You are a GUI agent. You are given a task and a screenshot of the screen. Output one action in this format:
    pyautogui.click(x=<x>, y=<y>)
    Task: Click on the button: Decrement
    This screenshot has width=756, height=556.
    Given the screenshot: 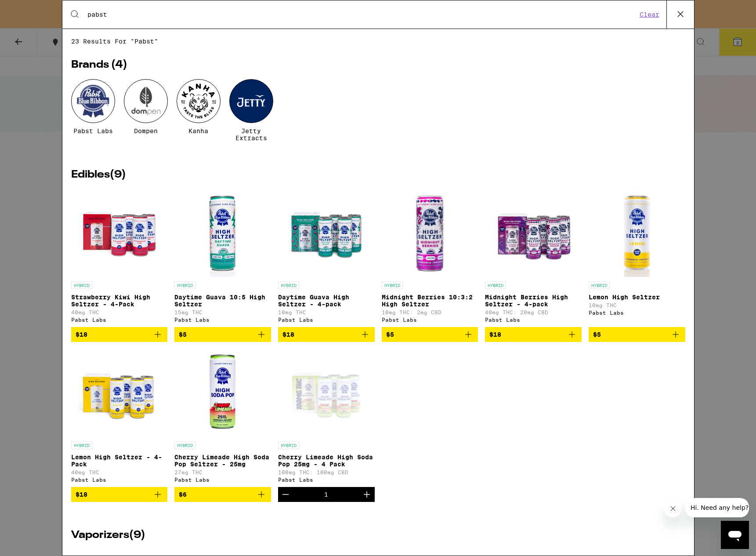 What is the action you would take?
    pyautogui.click(x=286, y=494)
    